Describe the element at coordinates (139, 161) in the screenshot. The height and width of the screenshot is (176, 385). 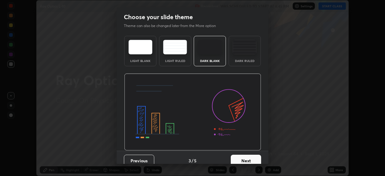
I see `button: Previous` at that location.